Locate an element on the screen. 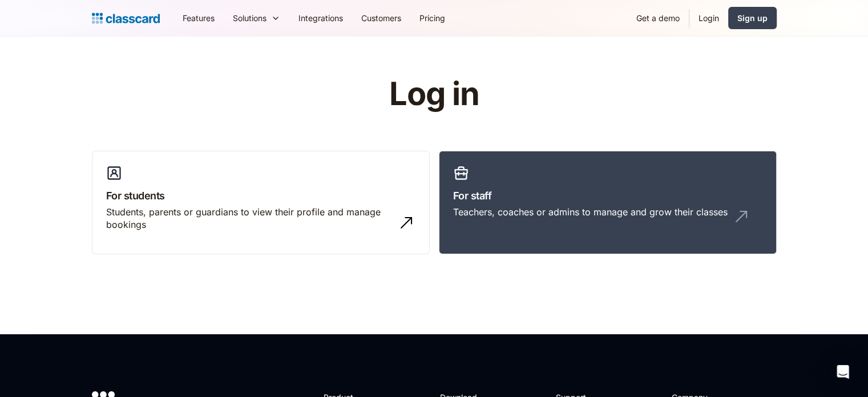  div: Open Intercom Messenger is located at coordinates (843, 372).